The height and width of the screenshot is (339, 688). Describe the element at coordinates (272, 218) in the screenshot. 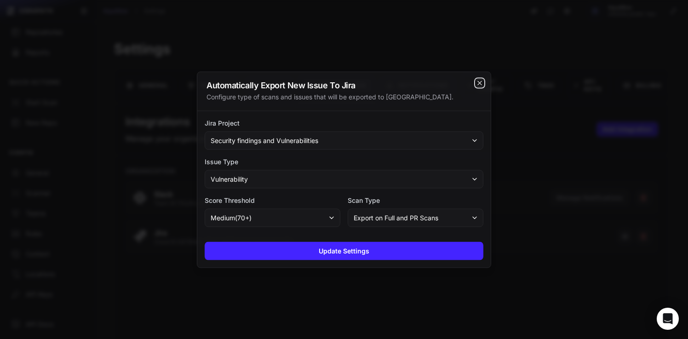

I see `button: medium(70+)` at that location.